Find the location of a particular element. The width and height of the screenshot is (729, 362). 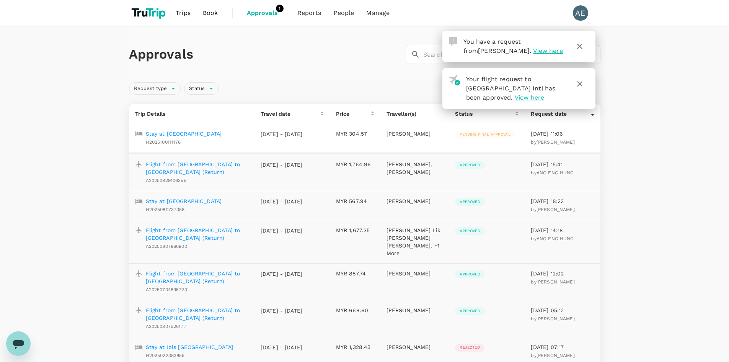

p: Traveller(s) is located at coordinates (415, 114).